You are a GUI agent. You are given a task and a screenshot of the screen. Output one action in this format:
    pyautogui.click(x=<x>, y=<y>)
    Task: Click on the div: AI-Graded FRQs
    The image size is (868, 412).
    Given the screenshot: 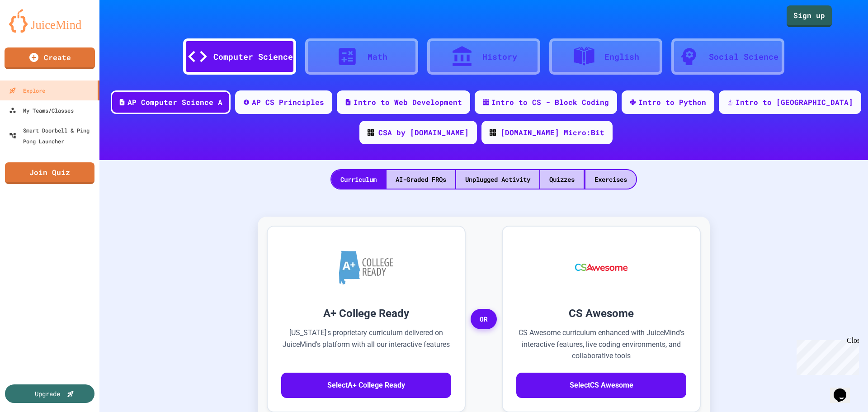 What is the action you would take?
    pyautogui.click(x=421, y=179)
    